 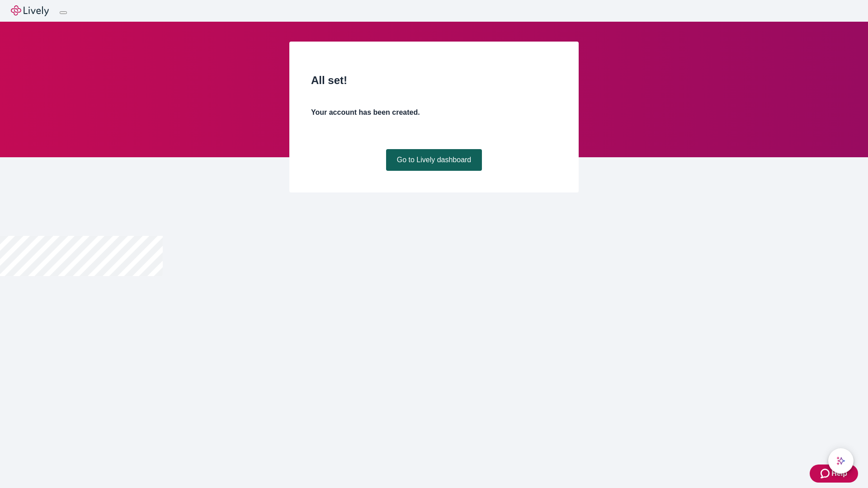 I want to click on img: Lively, so click(x=30, y=11).